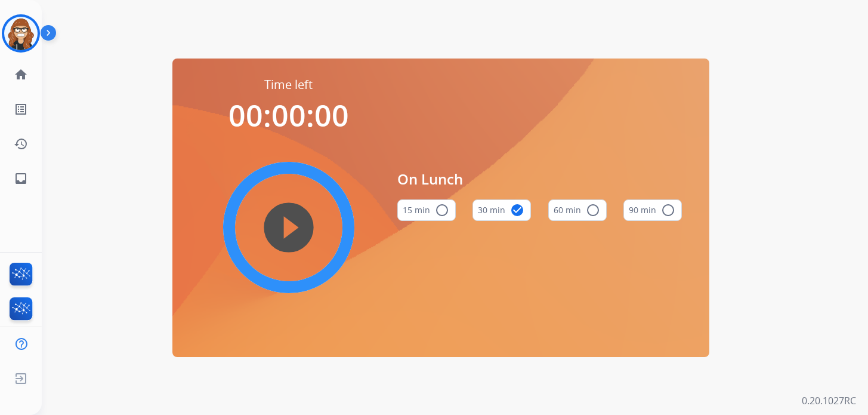 This screenshot has width=868, height=415. What do you see at coordinates (653, 210) in the screenshot?
I see `button: 90 min` at bounding box center [653, 210].